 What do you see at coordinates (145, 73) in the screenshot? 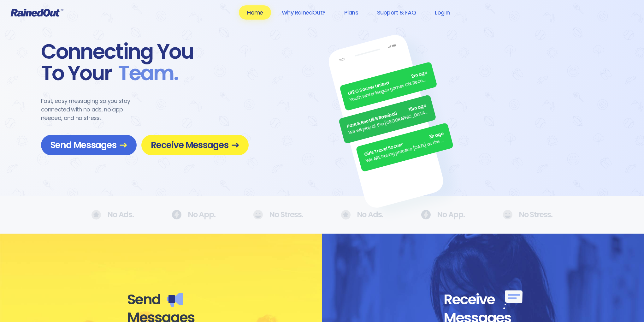
I see `span: Team .` at bounding box center [145, 73].